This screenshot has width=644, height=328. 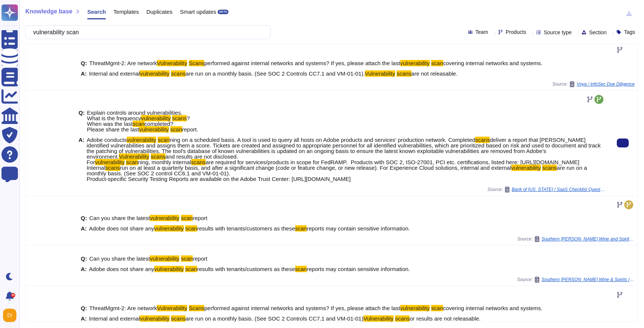 I want to click on span: Products, so click(x=516, y=32).